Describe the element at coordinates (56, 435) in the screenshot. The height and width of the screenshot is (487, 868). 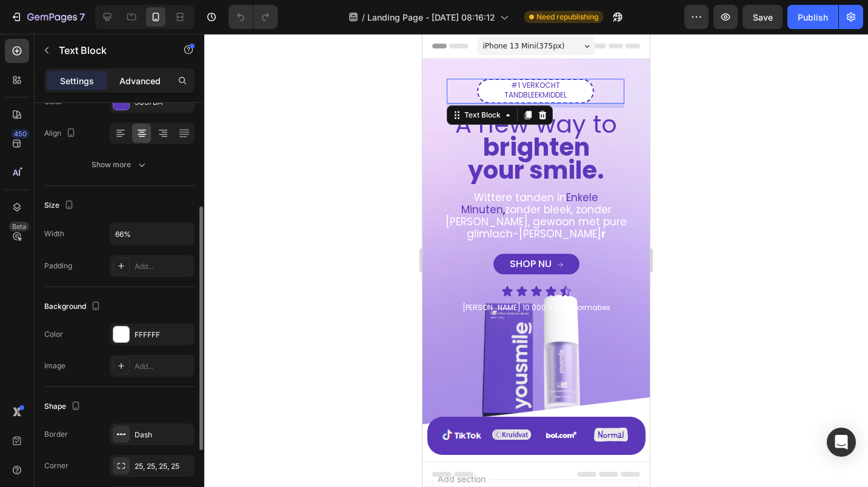
I see `div: Border` at that location.